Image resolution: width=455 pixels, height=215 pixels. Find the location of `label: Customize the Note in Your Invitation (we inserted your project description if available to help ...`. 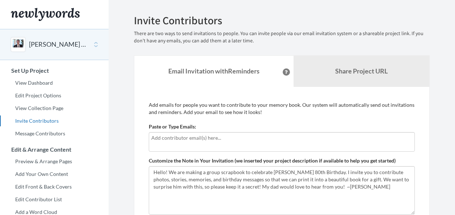

label: Customize the Note in Your Invitation (we inserted your project description if available to help ... is located at coordinates (272, 161).